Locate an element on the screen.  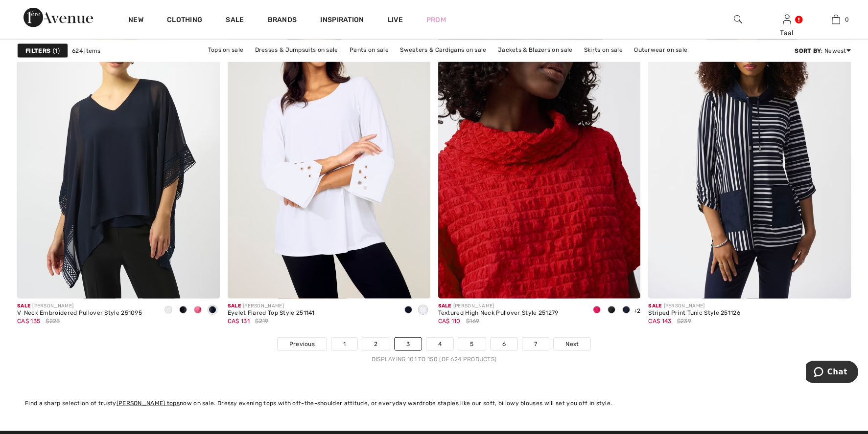
a: Skirts on sale is located at coordinates (603, 49).